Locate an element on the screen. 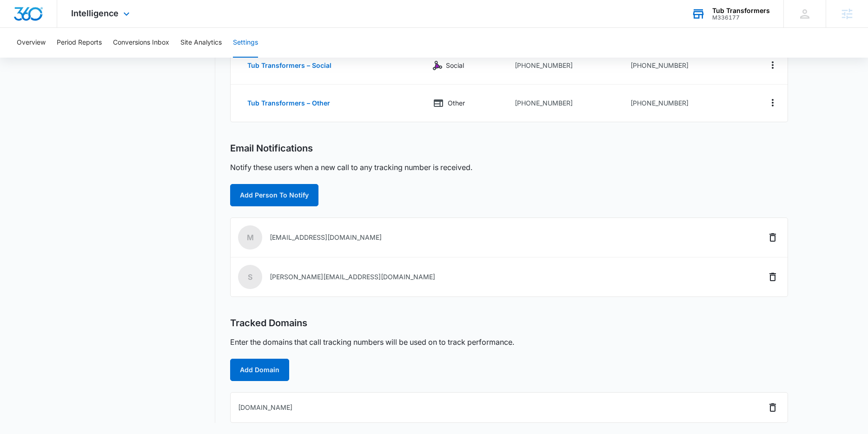 The height and width of the screenshot is (434, 868). p: Enter the domains that call tracking numbers will be used on to track performance. is located at coordinates (372, 342).